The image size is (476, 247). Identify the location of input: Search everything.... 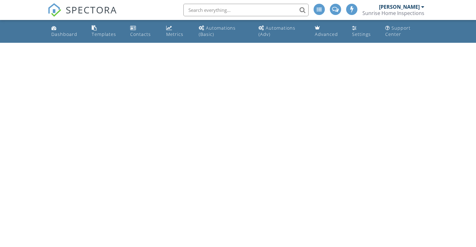
(246, 10).